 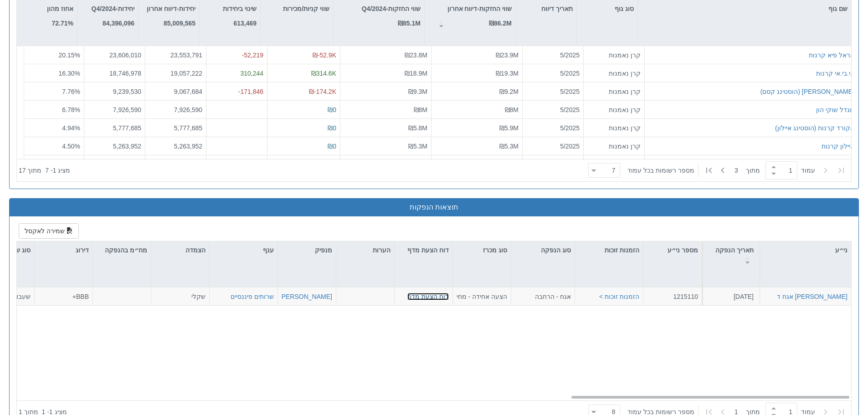 I want to click on button: הזמנות זוכות >, so click(x=619, y=297).